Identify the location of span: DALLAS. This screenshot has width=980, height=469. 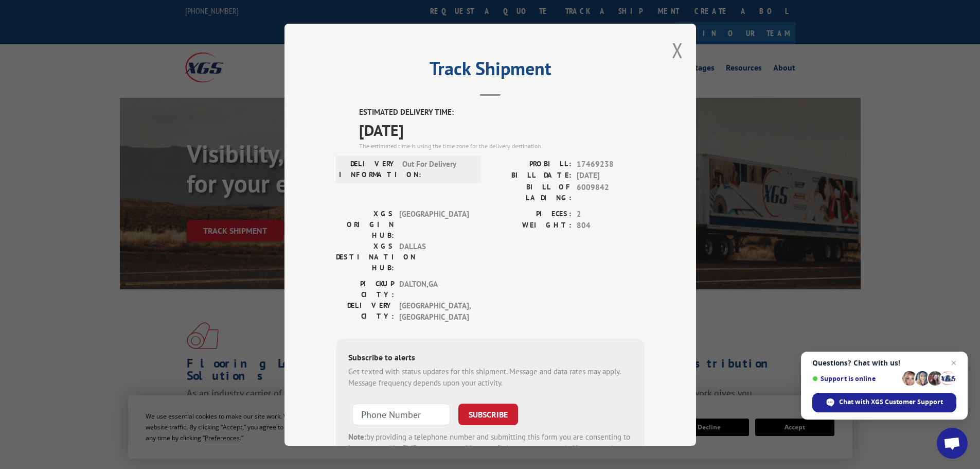
(434, 256).